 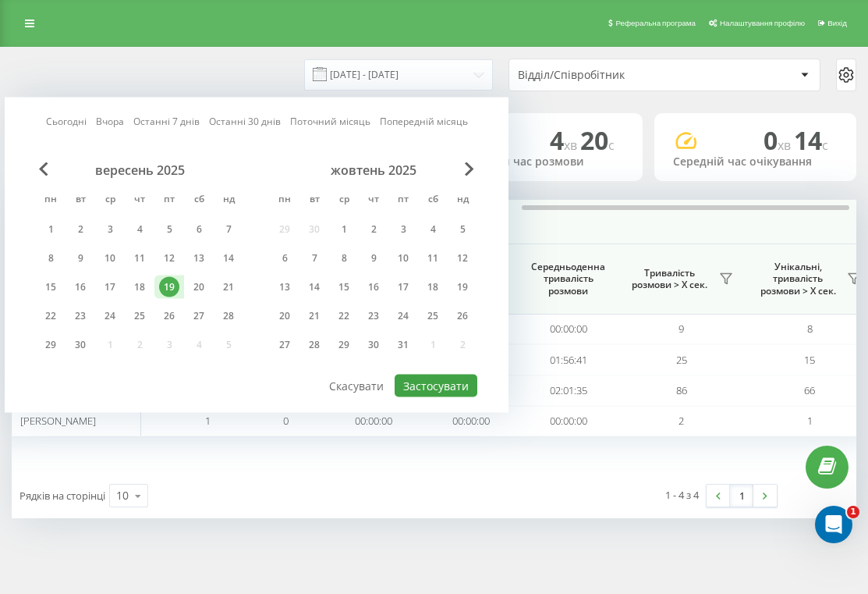 I want to click on span: 0, so click(x=285, y=420).